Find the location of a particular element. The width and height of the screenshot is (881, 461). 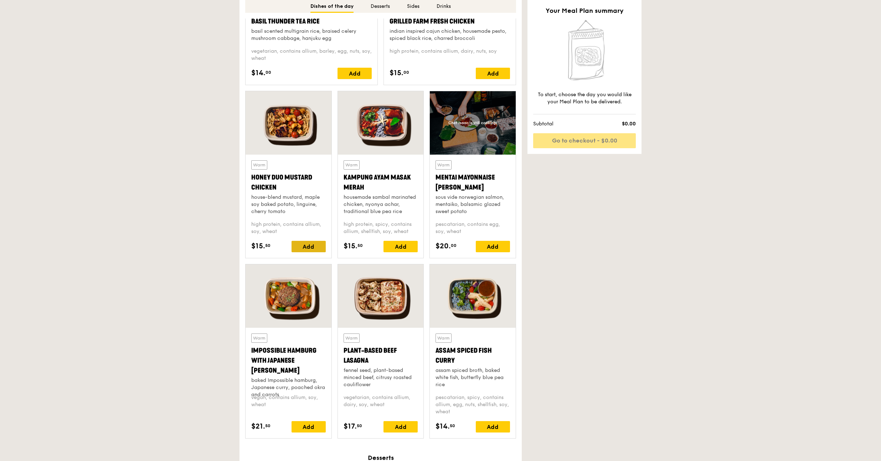

div: housemade sambal marinated chicken, nyonya achar, traditional blue pea rice is located at coordinates (380, 204).